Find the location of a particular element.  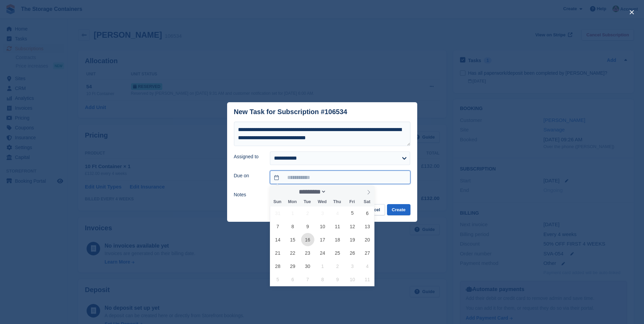

label: Due on is located at coordinates (248, 176).